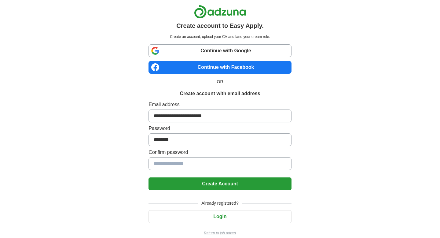 This screenshot has width=440, height=238. I want to click on p: Create an account, upload your CV and land your dream role., so click(220, 37).